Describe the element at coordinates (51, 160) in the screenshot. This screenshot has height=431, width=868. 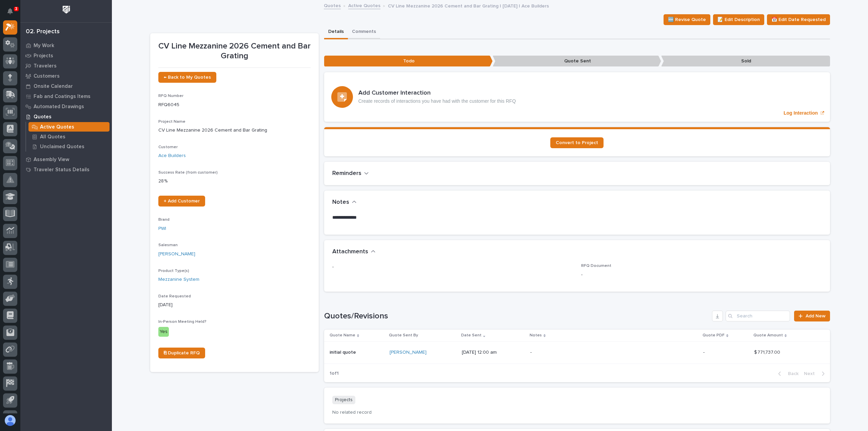
I see `p: Assembly View` at that location.